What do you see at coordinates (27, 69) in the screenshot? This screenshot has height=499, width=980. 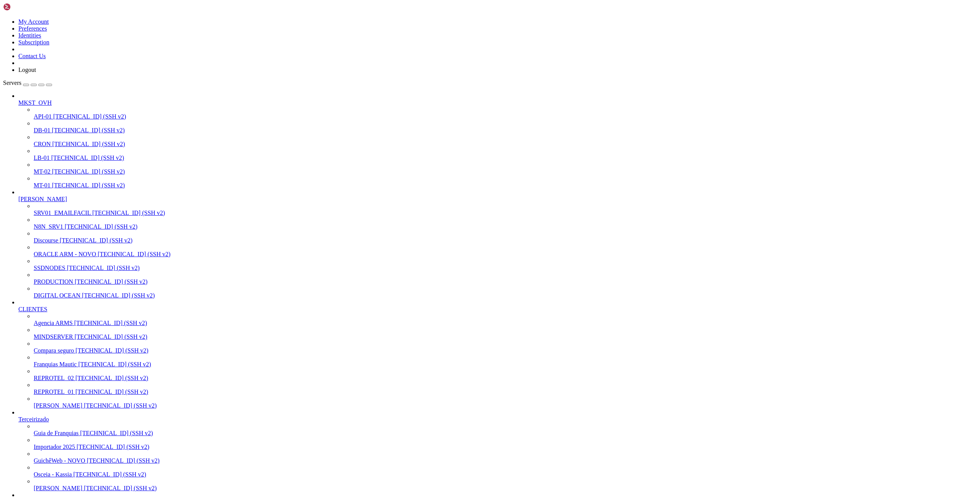 I see `a: Logout` at bounding box center [27, 69].